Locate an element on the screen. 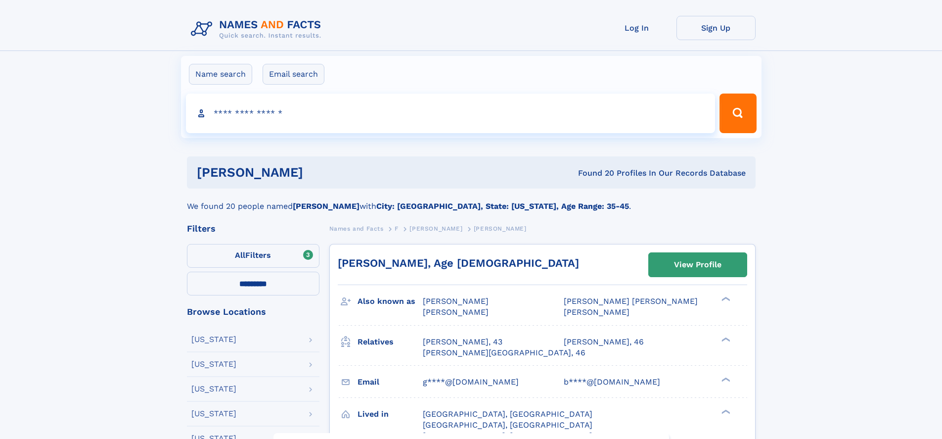  h3: Relatives is located at coordinates (390, 342).